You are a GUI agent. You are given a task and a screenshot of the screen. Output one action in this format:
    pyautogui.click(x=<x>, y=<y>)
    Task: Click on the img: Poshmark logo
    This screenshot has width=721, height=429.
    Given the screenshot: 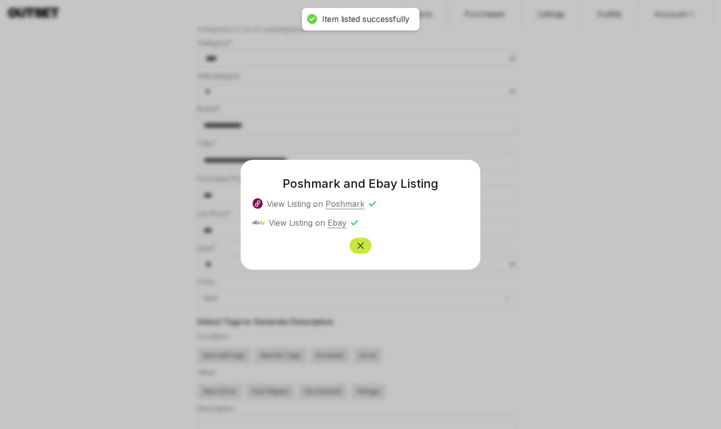 What is the action you would take?
    pyautogui.click(x=258, y=203)
    